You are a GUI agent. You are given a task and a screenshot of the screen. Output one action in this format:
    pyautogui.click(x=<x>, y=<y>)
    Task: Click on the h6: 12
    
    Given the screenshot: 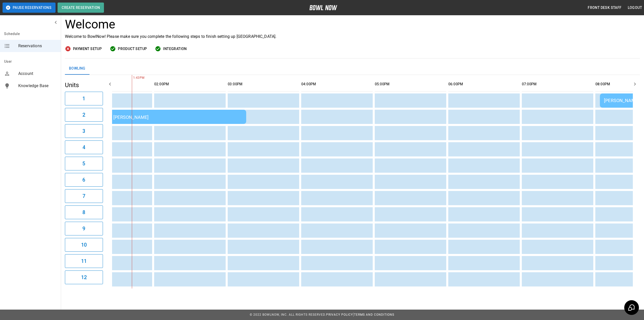 What is the action you would take?
    pyautogui.click(x=84, y=277)
    